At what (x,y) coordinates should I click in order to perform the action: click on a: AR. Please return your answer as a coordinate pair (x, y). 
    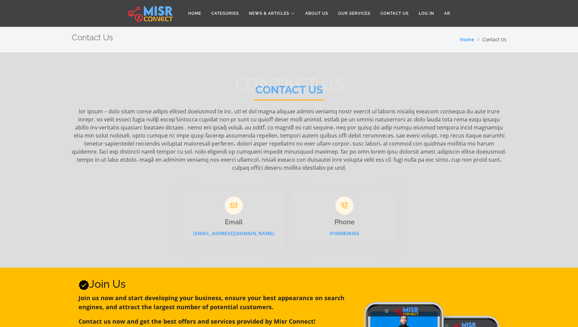
    Looking at the image, I should click on (447, 13).